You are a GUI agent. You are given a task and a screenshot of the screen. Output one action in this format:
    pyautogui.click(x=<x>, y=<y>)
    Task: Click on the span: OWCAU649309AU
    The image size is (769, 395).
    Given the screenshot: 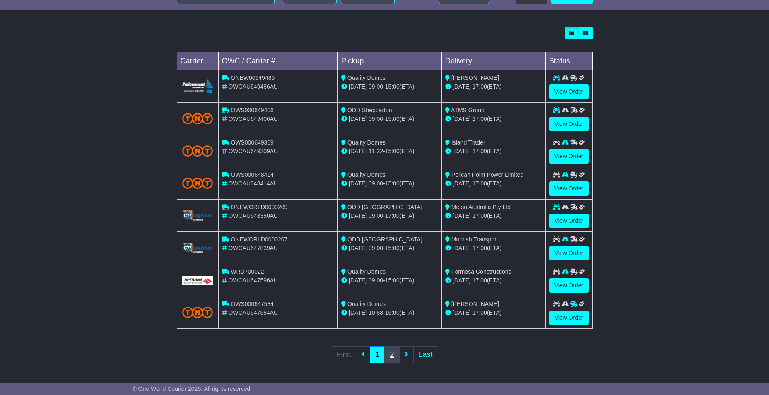 What is the action you would take?
    pyautogui.click(x=253, y=151)
    